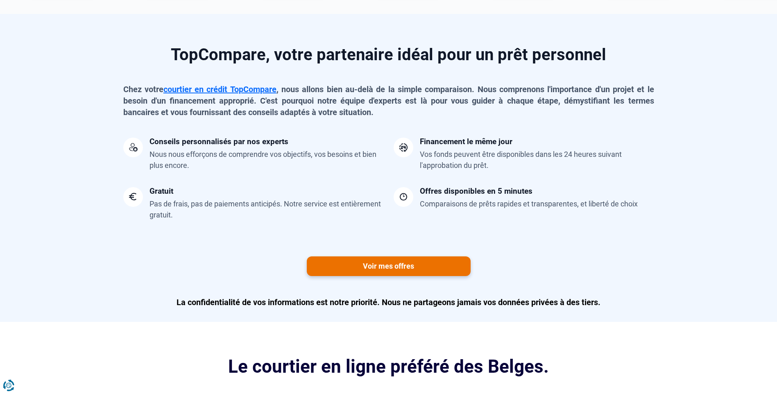 This screenshot has width=777, height=394. What do you see at coordinates (466, 141) in the screenshot?
I see `div: Financement le même jour` at bounding box center [466, 141].